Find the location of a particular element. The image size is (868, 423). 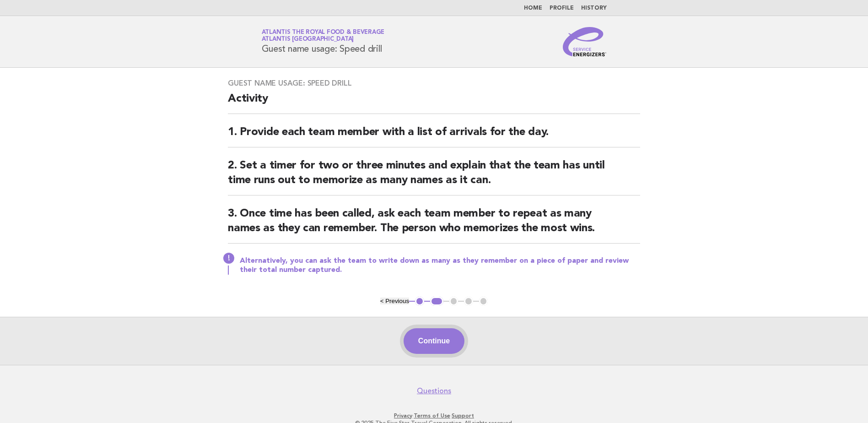

p: Alternatively, you can ask the team to write down as many as they remember on a piece of paper an... is located at coordinates (440, 265).